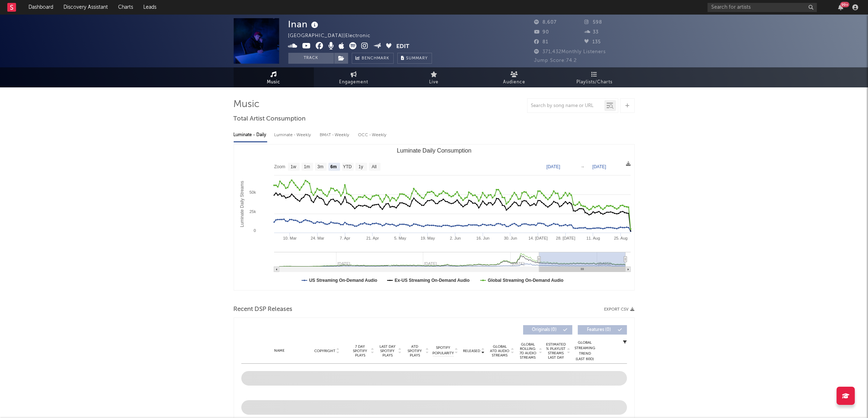  Describe the element at coordinates (417, 59) in the screenshot. I see `span: Summary` at that location.